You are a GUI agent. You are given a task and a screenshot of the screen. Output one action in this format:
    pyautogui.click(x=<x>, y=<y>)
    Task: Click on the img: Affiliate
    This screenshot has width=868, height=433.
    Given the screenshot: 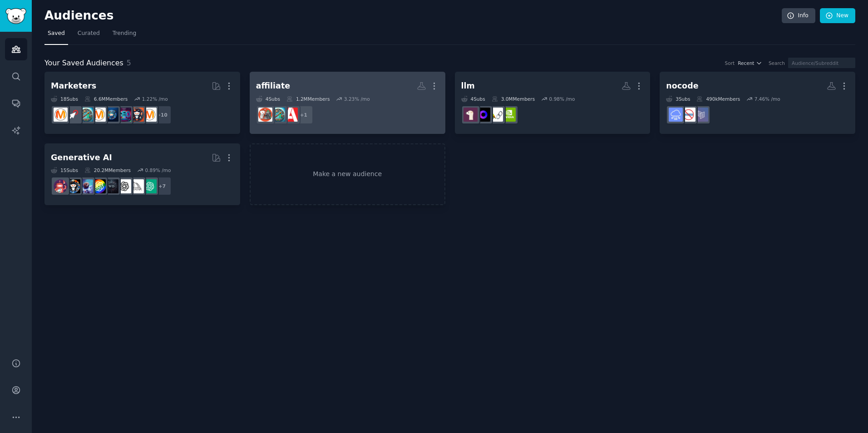 What is the action you would take?
    pyautogui.click(x=291, y=115)
    